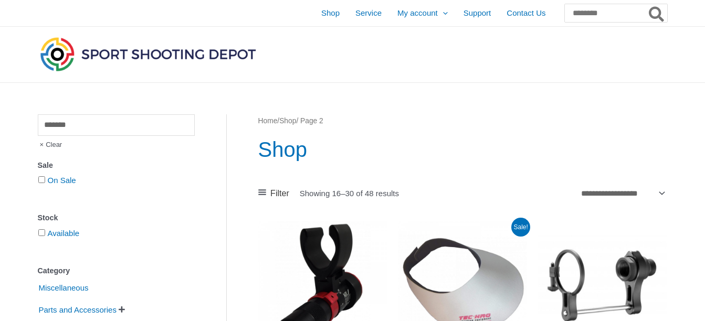 This screenshot has height=321, width=705. I want to click on a: On Sale, so click(62, 180).